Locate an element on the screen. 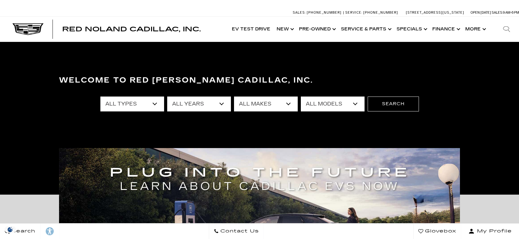  a: Service & Parts is located at coordinates (365, 29).